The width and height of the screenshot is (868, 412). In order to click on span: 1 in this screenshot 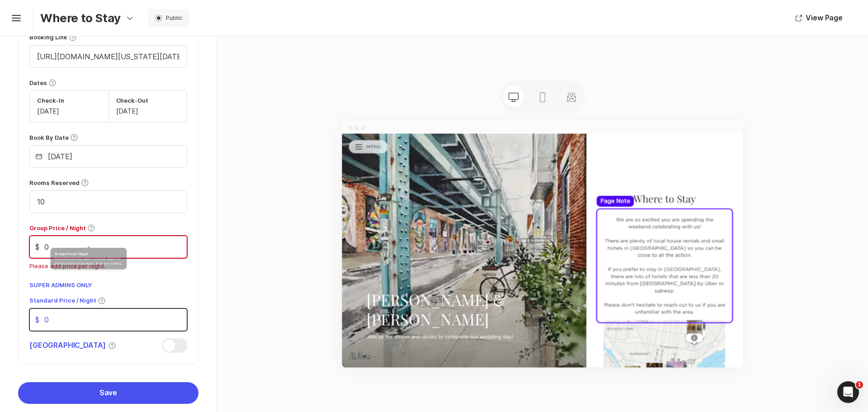, I will do `click(859, 385)`.